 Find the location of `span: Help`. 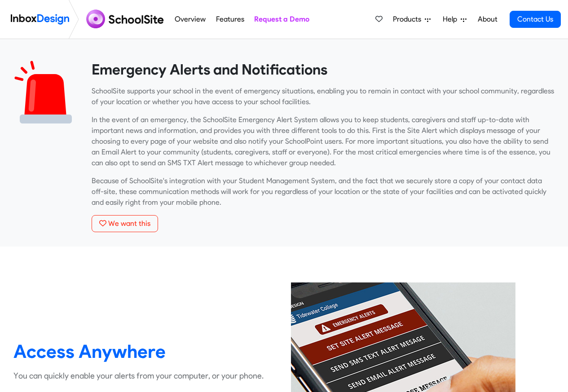

span: Help is located at coordinates (452, 19).